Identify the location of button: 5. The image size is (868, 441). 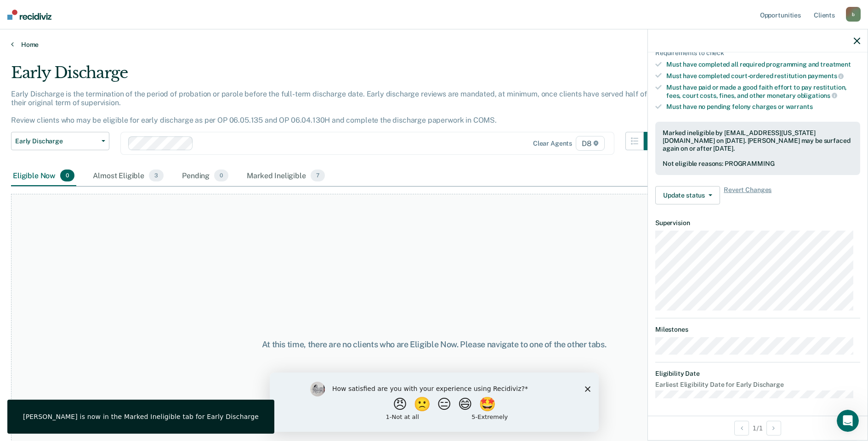
(219, 32).